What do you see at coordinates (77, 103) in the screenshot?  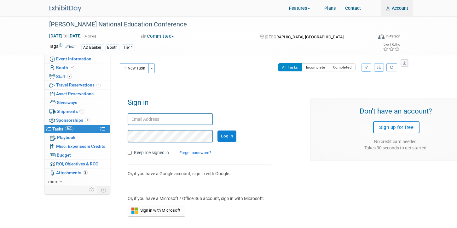 I see `a: Giveaways` at bounding box center [77, 103].